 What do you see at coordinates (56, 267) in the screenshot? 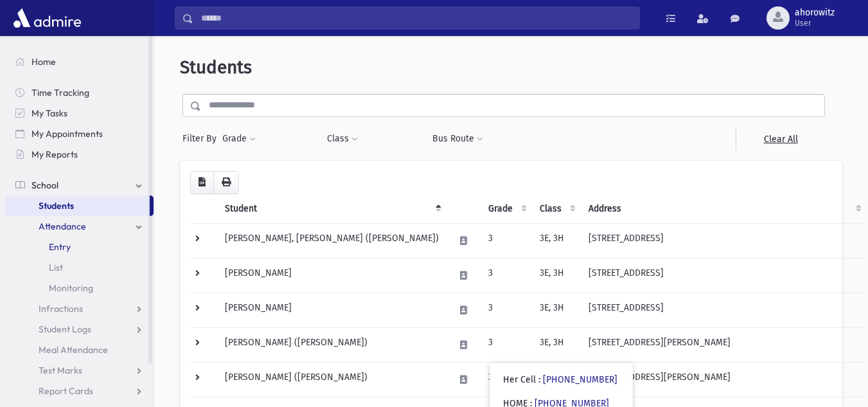
I see `span: List` at bounding box center [56, 267].